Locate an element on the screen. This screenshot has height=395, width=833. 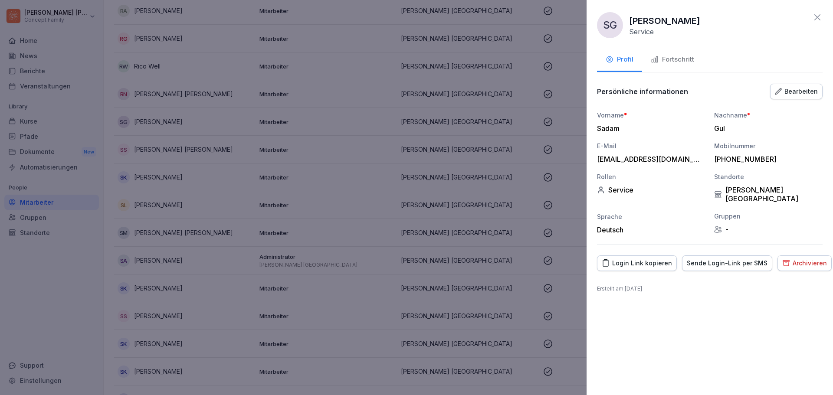
button: Login Link kopieren is located at coordinates (637, 263).